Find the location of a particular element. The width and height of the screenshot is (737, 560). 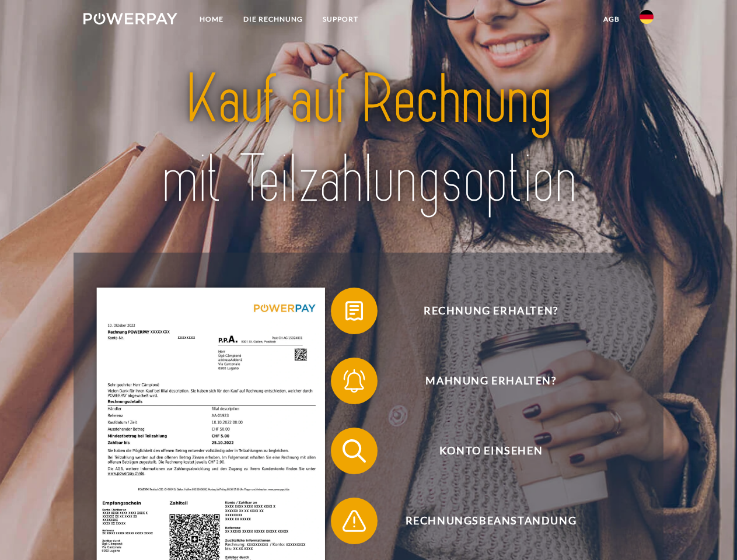

button: Rechnungsbeanstandung is located at coordinates (483, 521).